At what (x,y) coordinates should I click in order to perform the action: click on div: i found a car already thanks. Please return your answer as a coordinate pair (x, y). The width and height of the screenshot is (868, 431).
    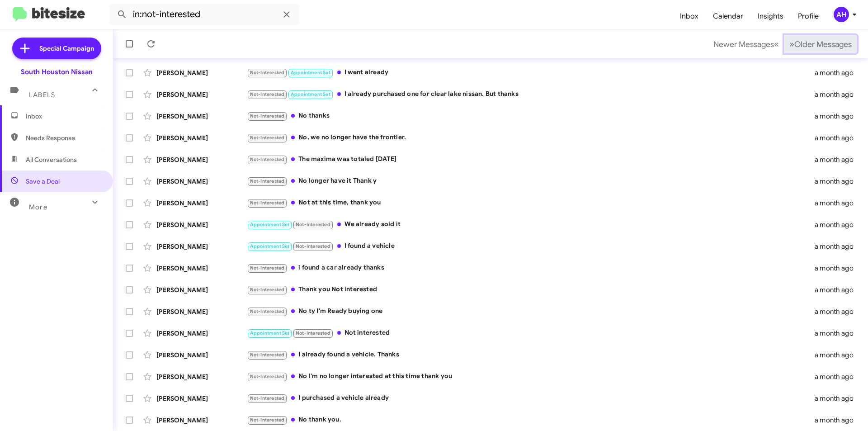
    Looking at the image, I should click on (531, 268).